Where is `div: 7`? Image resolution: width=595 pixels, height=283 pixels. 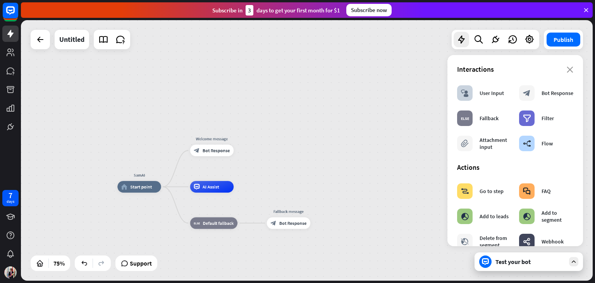 div: 7 is located at coordinates (10, 195).